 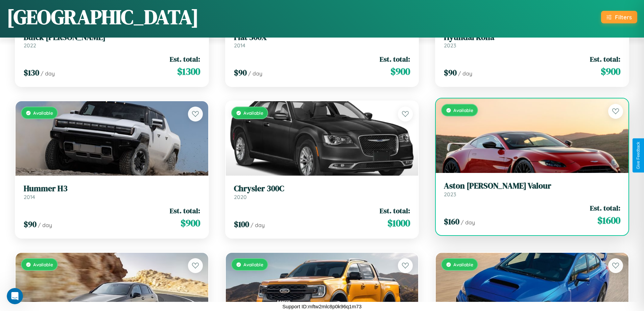 What do you see at coordinates (322, 40) in the screenshot?
I see `a: Fiat 500X2014` at bounding box center [322, 40].